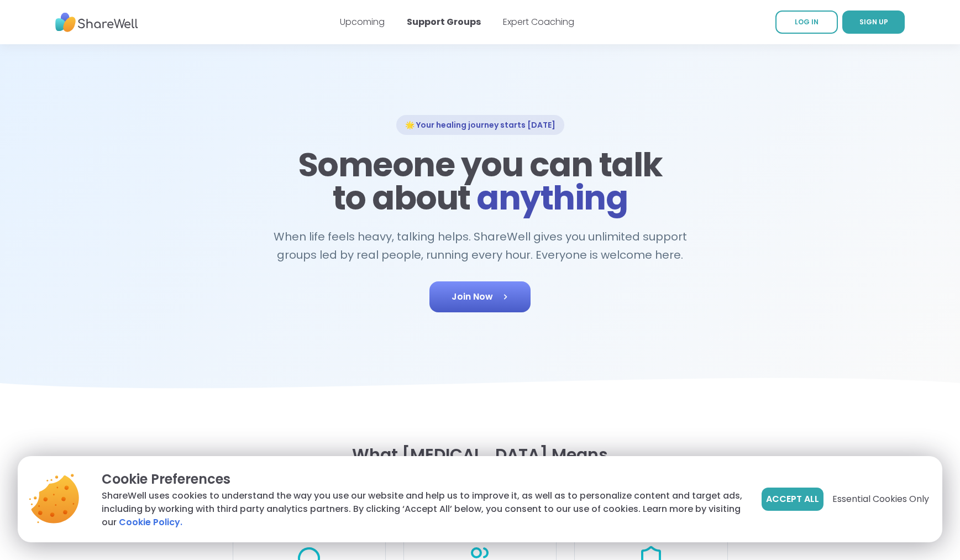 Image resolution: width=960 pixels, height=560 pixels. Describe the element at coordinates (480, 181) in the screenshot. I see `h1: Someone you can talk to about` at that location.